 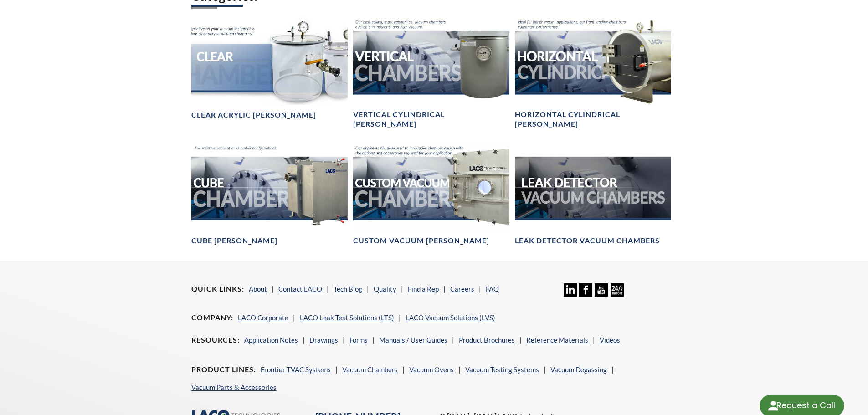 I want to click on a: LACO Vacuum Solutions (LVS), so click(x=450, y=318).